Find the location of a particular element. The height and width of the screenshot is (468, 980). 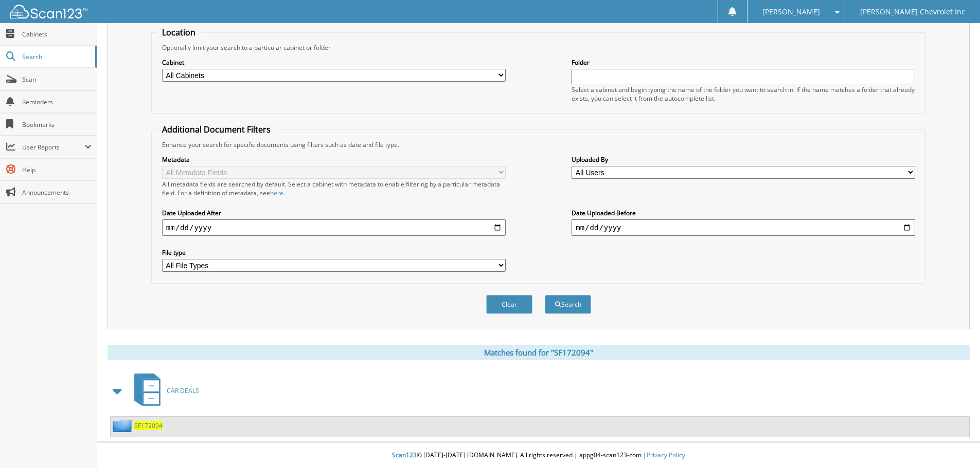

img: scan123-logo-white.svg is located at coordinates (49, 12).